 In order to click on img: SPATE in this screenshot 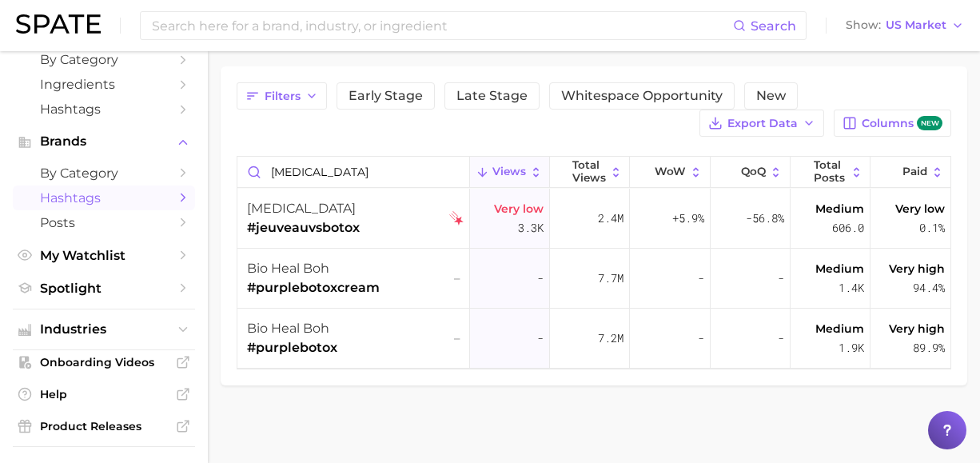, I will do `click(58, 24)`.